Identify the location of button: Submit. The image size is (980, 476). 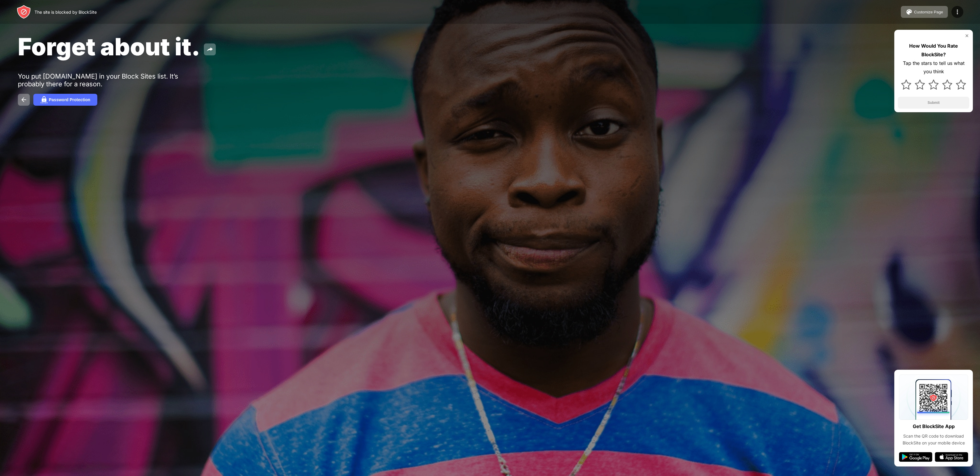
(934, 103).